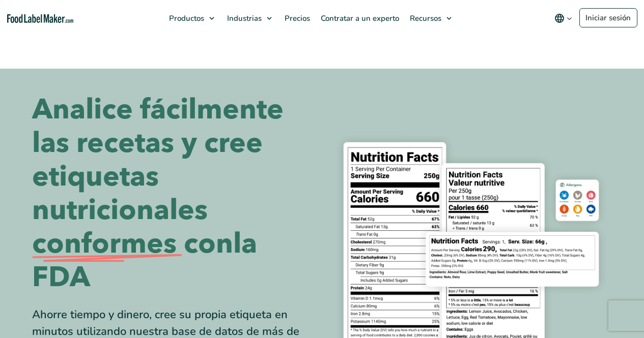  I want to click on span: Recursos, so click(424, 18).